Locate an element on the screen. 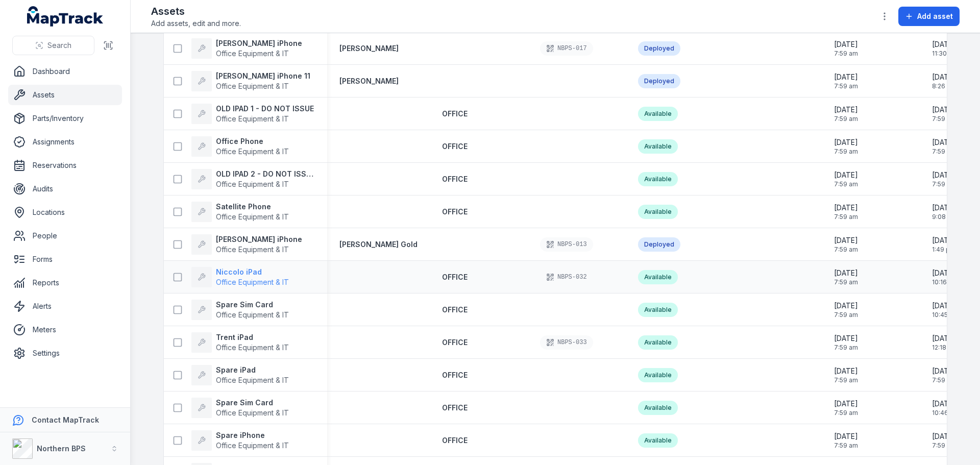 This screenshot has width=980, height=465. time: 15/10/2025, 9:08:50 am is located at coordinates (944, 212).